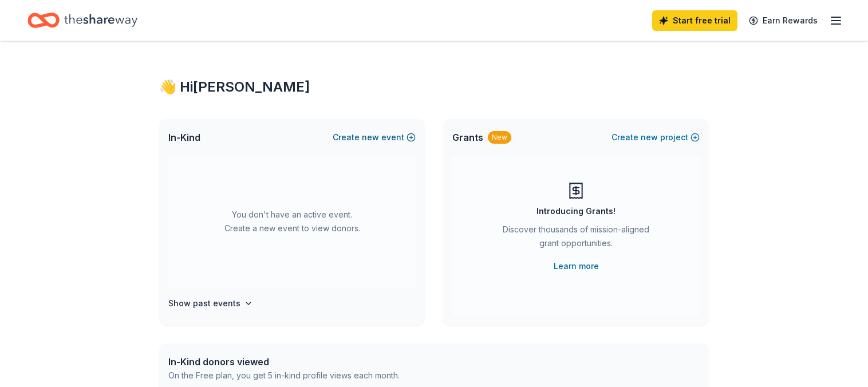 The width and height of the screenshot is (868, 387). I want to click on a: Learn more, so click(576, 266).